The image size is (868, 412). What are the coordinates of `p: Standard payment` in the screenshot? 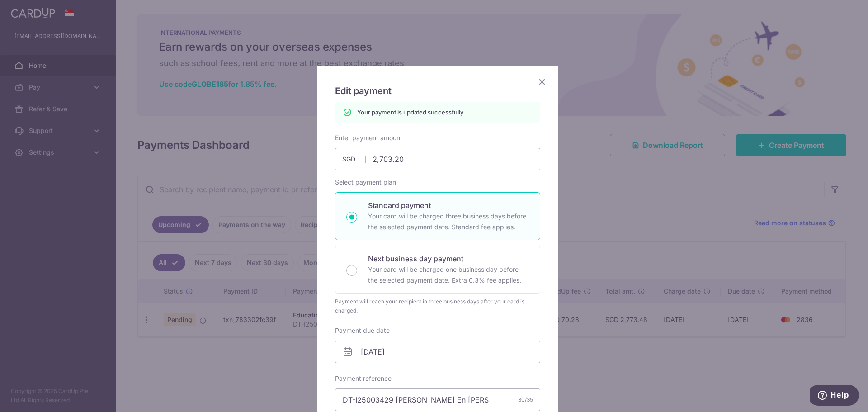 It's located at (449, 205).